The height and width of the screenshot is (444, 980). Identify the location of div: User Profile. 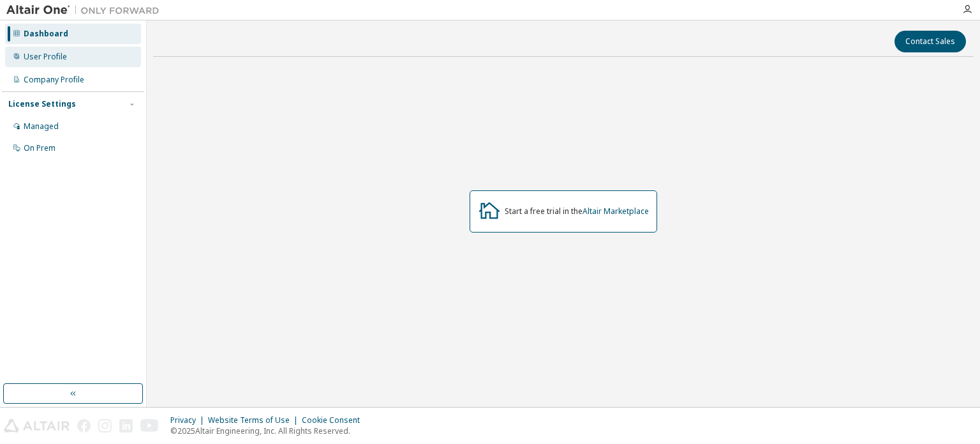
(46, 57).